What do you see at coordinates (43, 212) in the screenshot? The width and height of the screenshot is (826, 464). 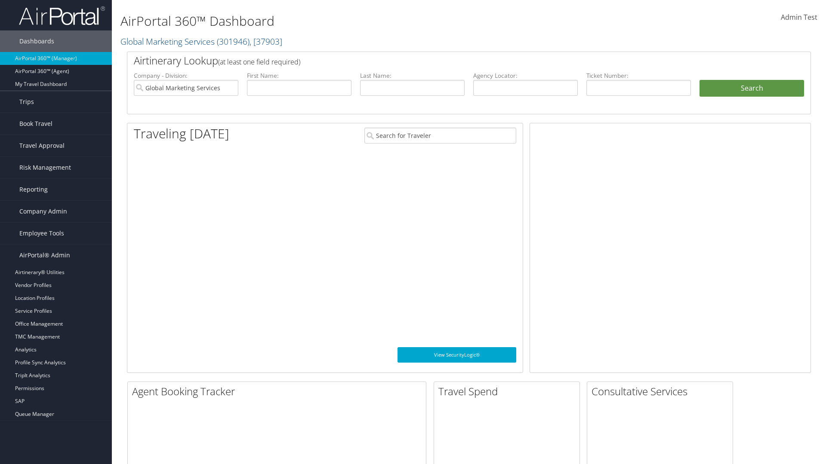 I see `span: Company Admin` at bounding box center [43, 212].